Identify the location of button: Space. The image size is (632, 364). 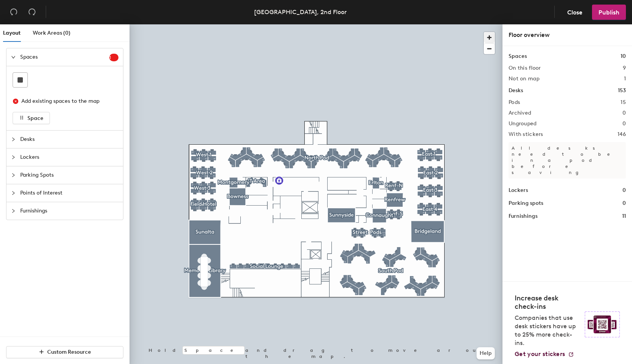
(31, 118).